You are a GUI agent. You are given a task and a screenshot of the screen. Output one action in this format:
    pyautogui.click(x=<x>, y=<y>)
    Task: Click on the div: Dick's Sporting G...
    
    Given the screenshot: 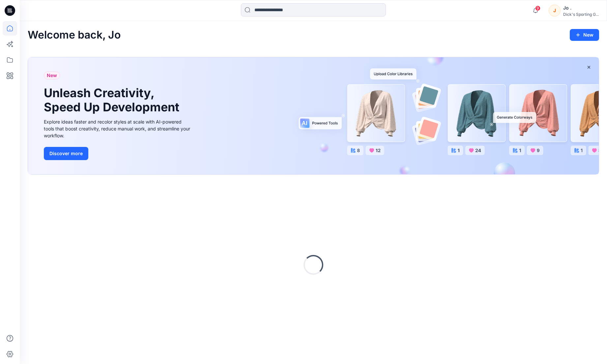 What is the action you would take?
    pyautogui.click(x=581, y=14)
    